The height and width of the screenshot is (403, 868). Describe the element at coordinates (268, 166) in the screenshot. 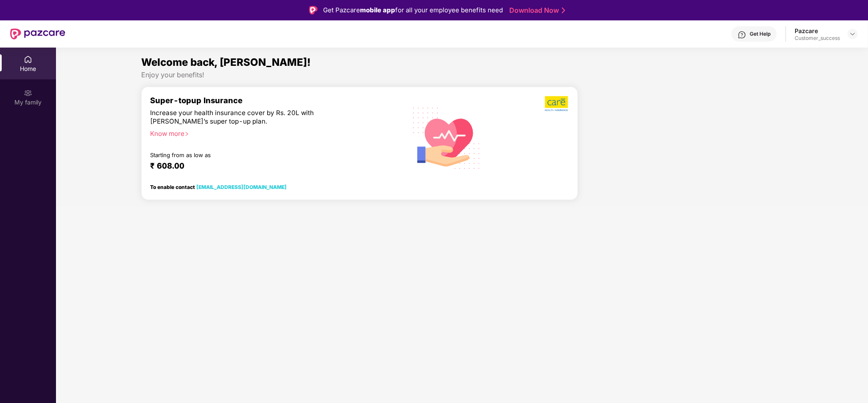

I see `div: ₹ 608.00` at that location.